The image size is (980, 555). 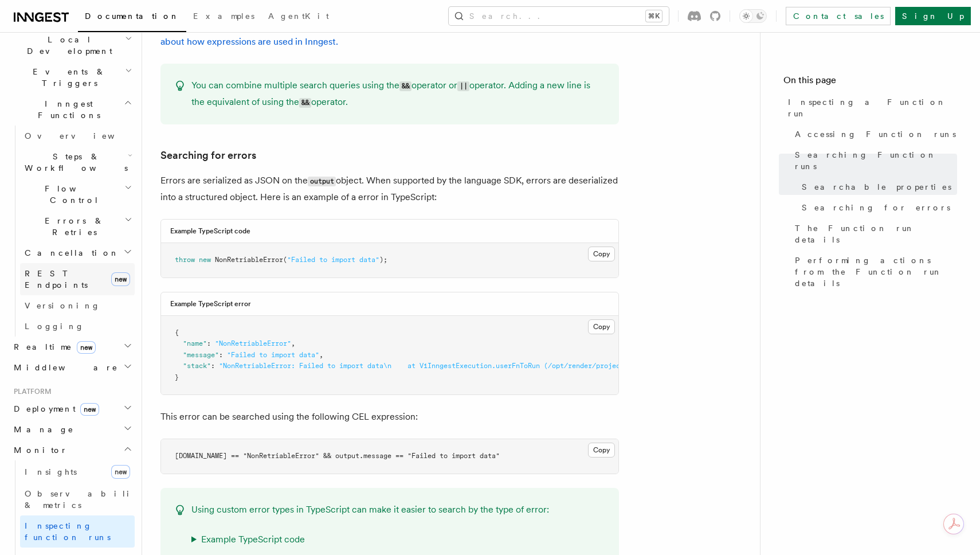 I want to click on button: Errors & Retries, so click(x=77, y=226).